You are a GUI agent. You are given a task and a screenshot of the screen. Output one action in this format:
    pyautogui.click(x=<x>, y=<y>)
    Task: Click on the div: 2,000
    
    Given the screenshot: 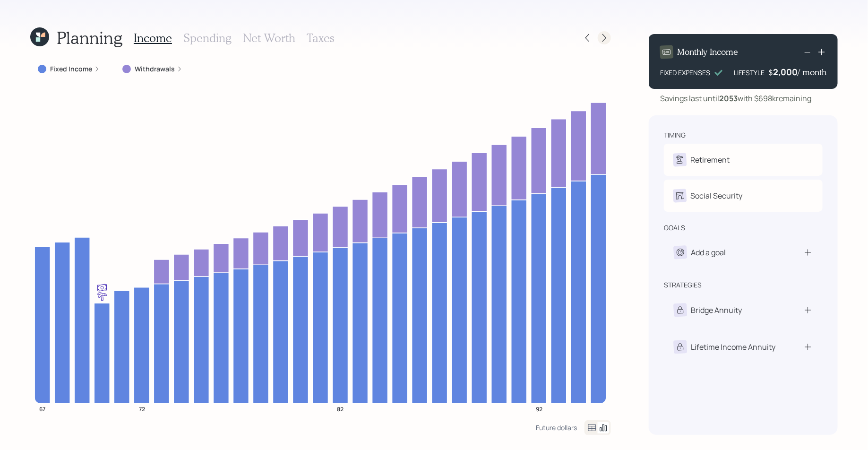 What is the action you would take?
    pyautogui.click(x=785, y=72)
    